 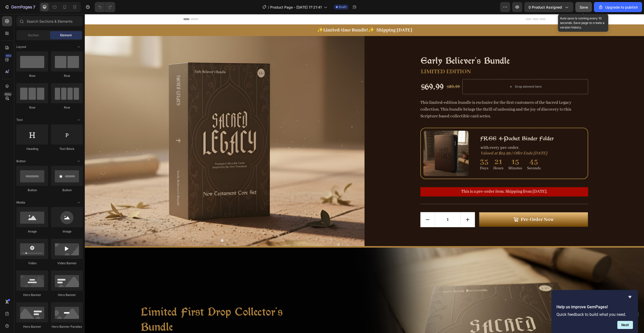 I want to click on p: Seconds, so click(x=449, y=154).